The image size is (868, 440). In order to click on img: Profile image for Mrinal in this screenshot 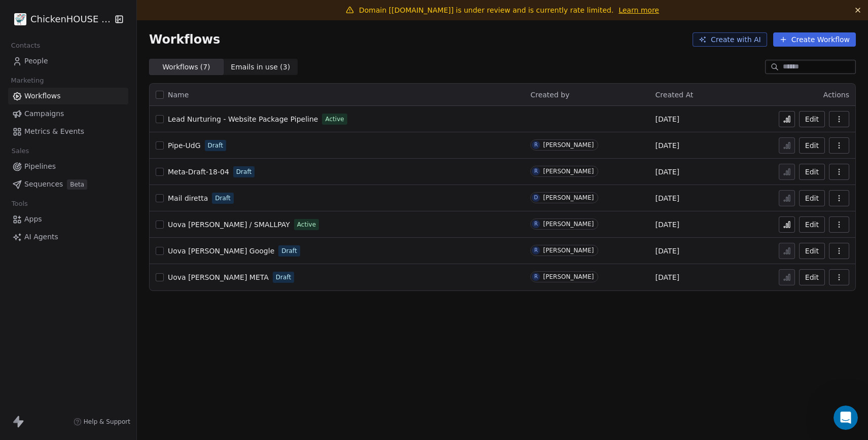, I will do `click(50, 27)`.